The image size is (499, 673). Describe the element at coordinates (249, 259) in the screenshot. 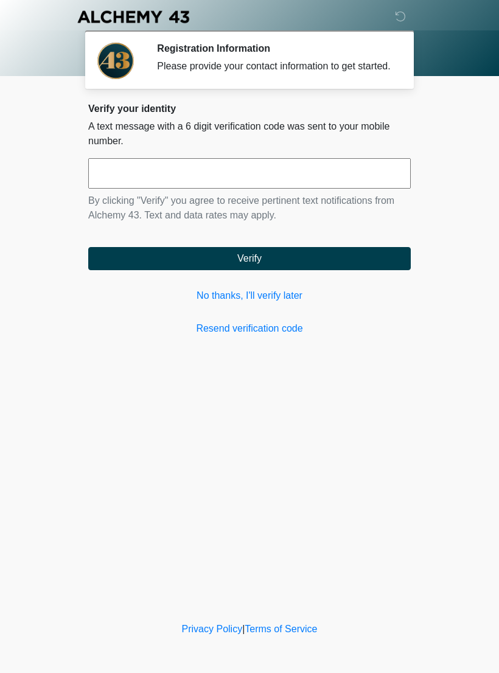

I see `button: Verify` at that location.